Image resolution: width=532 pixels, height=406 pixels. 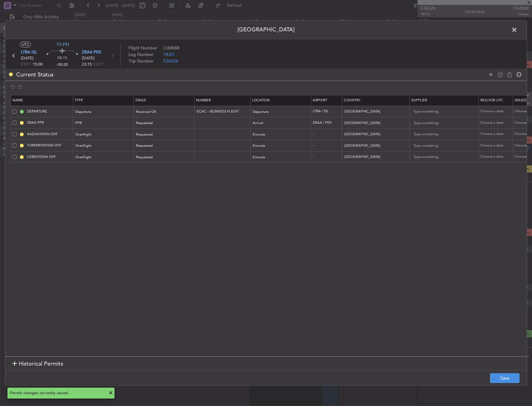 I want to click on div: Permit changes correctly saved., so click(x=58, y=393).